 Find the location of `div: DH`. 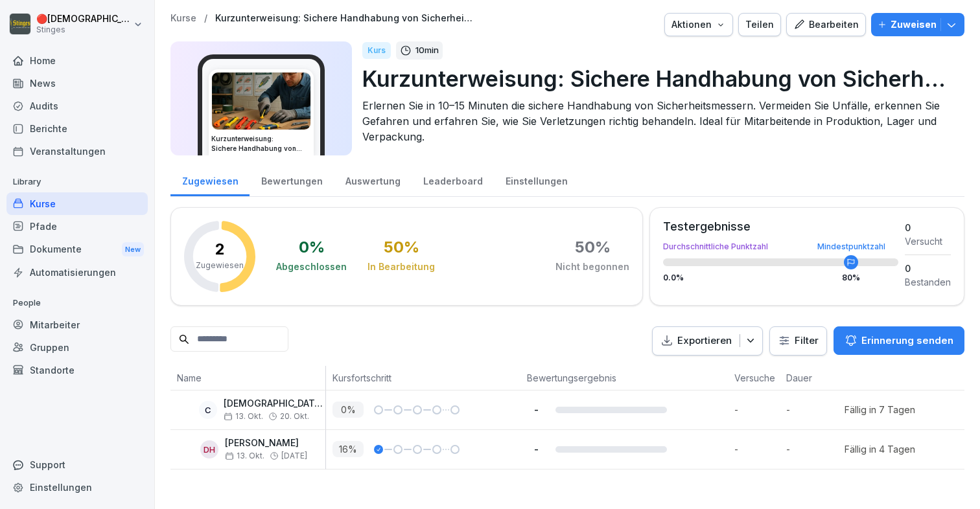

div: DH is located at coordinates (210, 450).